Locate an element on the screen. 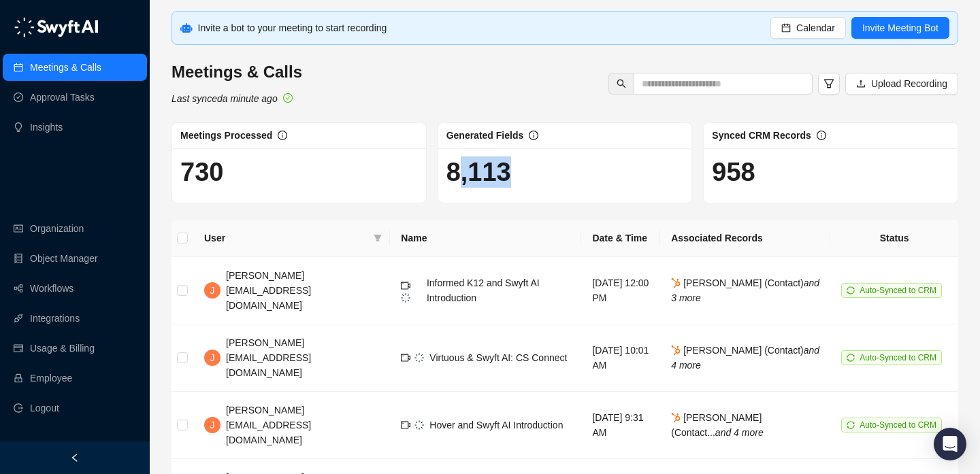 This screenshot has height=474, width=980. span: Synced CRM Records is located at coordinates (760, 135).